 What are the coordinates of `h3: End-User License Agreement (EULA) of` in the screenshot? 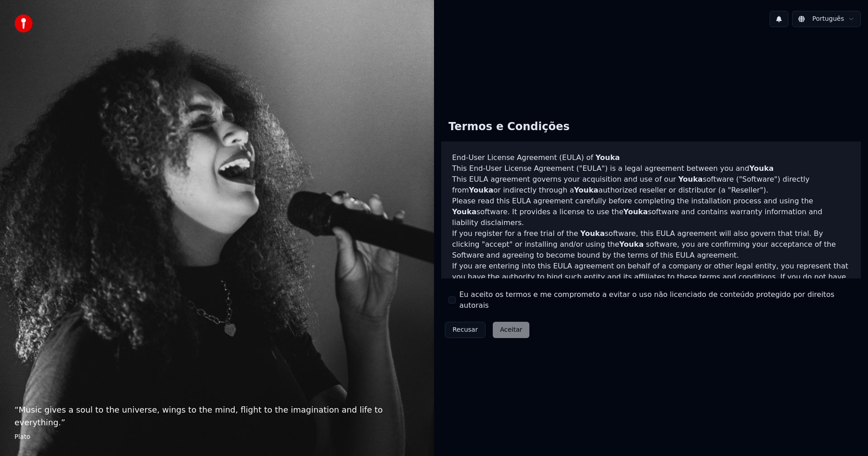 It's located at (651, 158).